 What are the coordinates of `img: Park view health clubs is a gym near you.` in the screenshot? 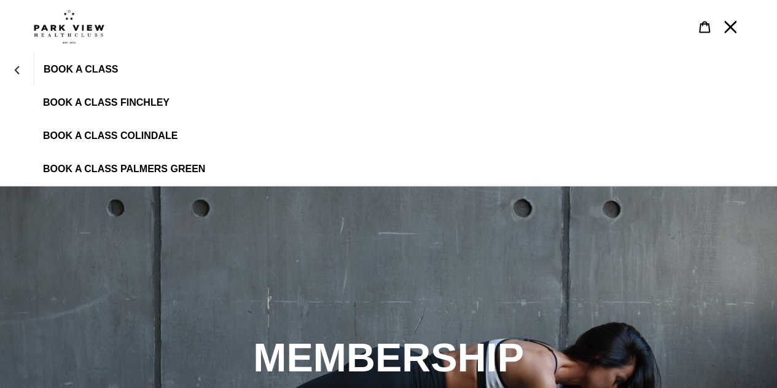 It's located at (69, 26).